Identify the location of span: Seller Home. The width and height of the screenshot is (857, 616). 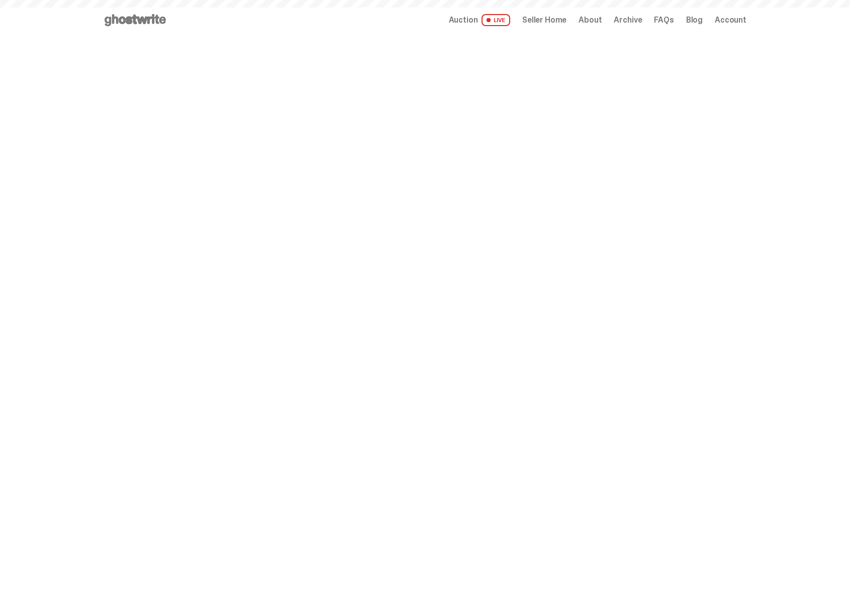
(544, 20).